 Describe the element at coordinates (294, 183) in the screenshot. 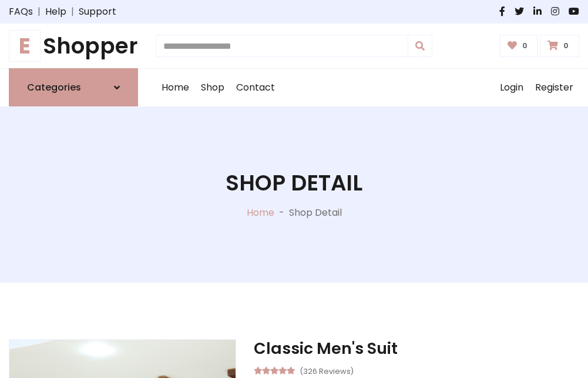

I see `h1: Shop Detail` at that location.